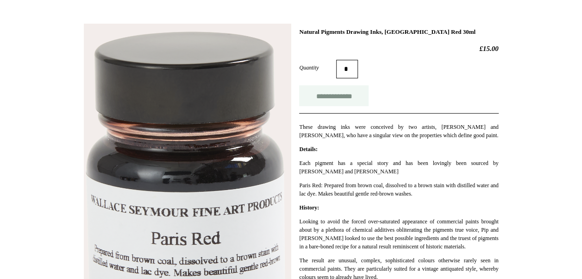  Describe the element at coordinates (318, 68) in the screenshot. I see `label: Quantity` at that location.